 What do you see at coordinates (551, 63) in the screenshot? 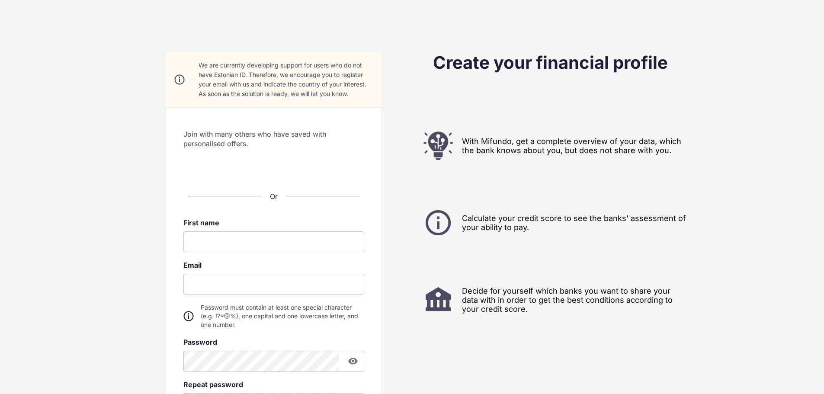
I see `h1: Create your financial profile` at bounding box center [551, 63].